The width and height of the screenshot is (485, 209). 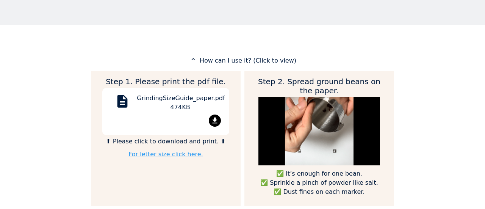 I want to click on a: For letter size click here., so click(x=166, y=154).